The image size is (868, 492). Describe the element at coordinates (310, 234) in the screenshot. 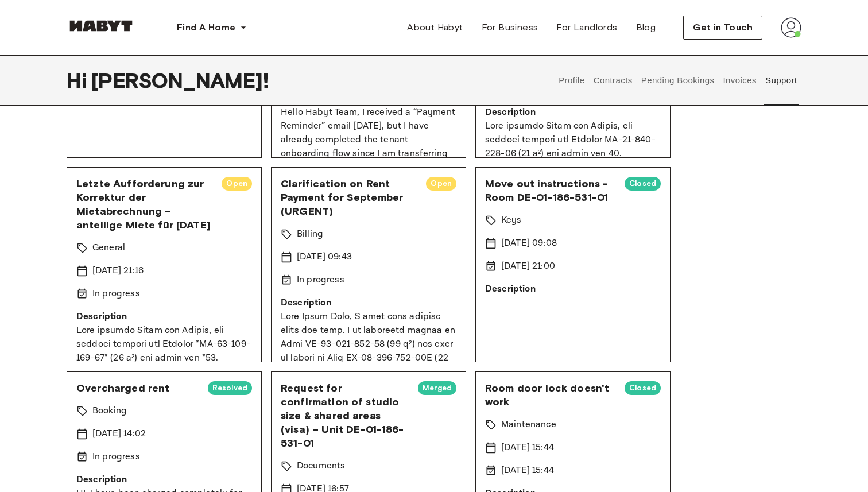

I see `p: Billing` at that location.